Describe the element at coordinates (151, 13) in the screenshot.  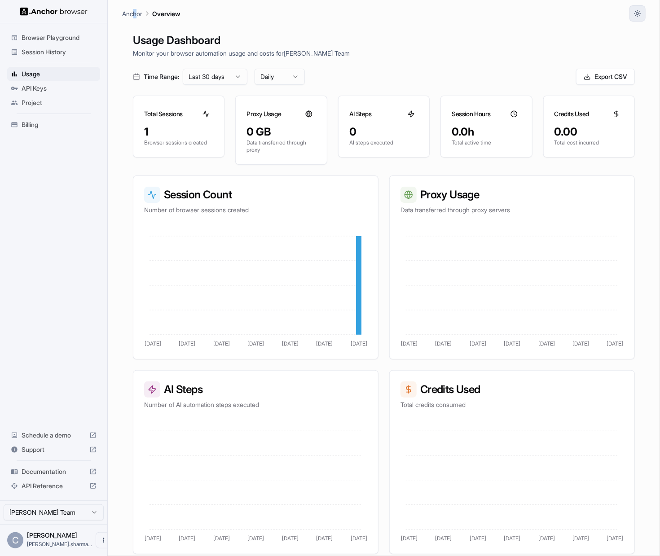
I see `nav: breadcrumb` at that location.